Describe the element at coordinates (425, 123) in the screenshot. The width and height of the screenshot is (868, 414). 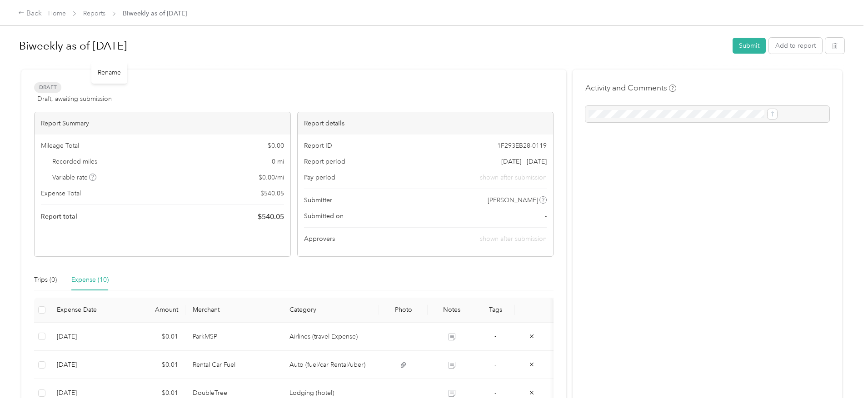
I see `div: Report details` at that location.